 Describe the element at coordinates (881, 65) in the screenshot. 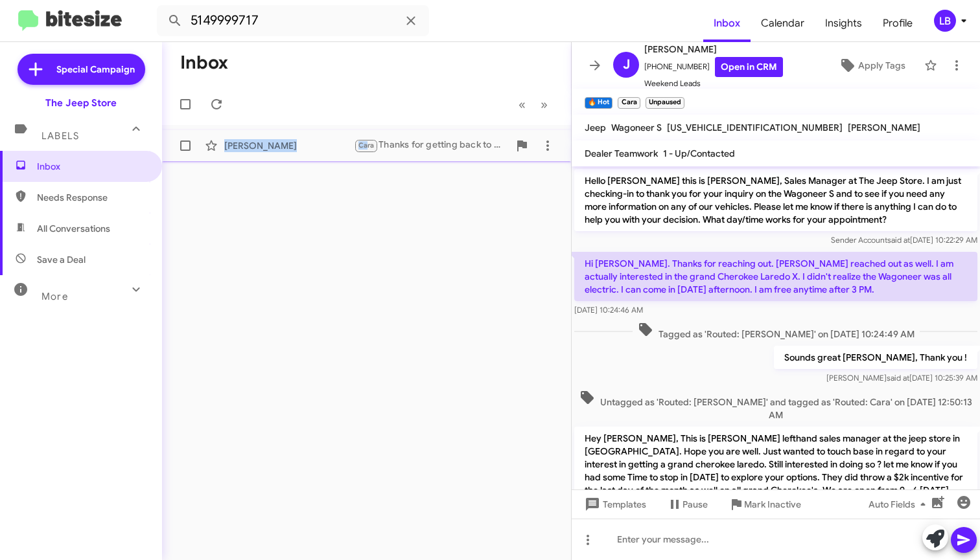

I see `span: Apply Tags` at that location.